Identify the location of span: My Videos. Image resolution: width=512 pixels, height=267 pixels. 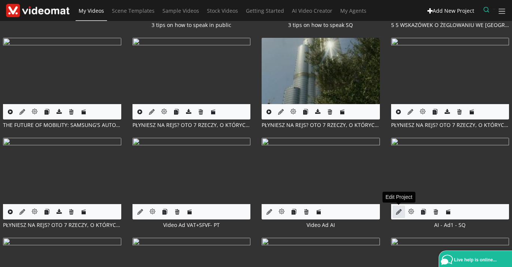
(91, 10).